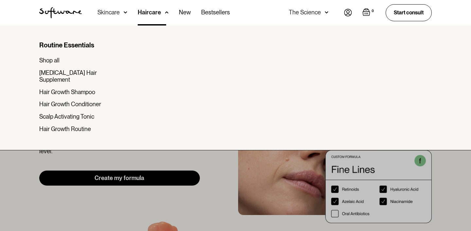  I want to click on a: home, so click(61, 13).